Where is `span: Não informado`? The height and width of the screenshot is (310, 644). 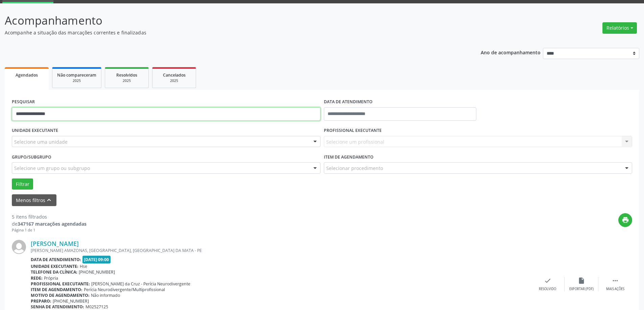 span: Não informado is located at coordinates (105, 295).